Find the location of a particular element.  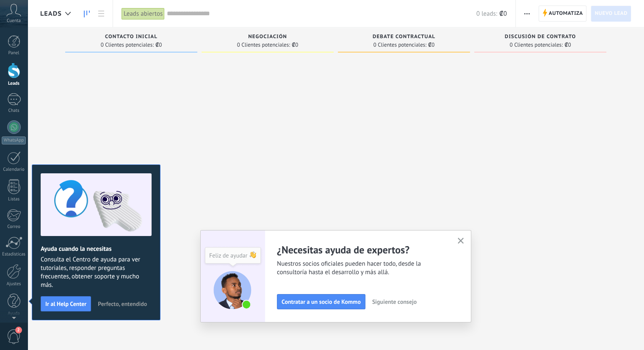

div: Discusión de contrato is located at coordinates (540, 37).